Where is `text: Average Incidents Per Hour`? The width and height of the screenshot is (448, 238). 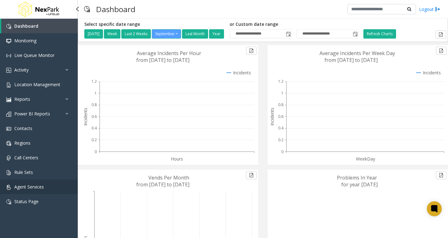
text: Average Incidents Per Hour is located at coordinates (169, 53).